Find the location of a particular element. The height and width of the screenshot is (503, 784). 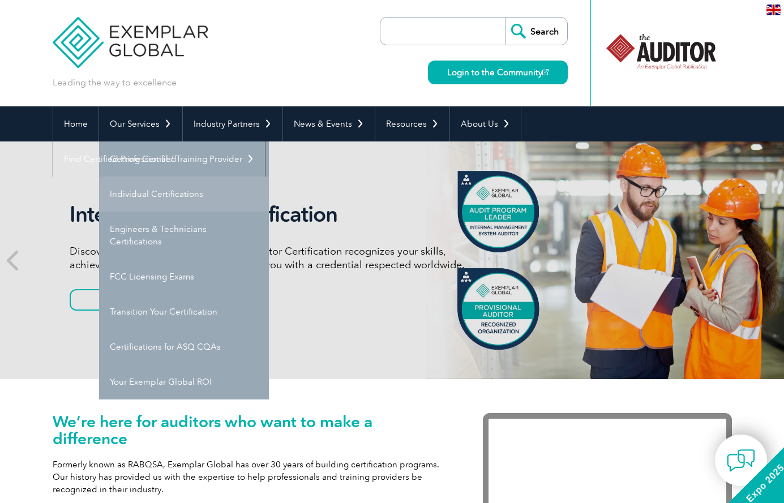

a: Our Services is located at coordinates (140, 124).